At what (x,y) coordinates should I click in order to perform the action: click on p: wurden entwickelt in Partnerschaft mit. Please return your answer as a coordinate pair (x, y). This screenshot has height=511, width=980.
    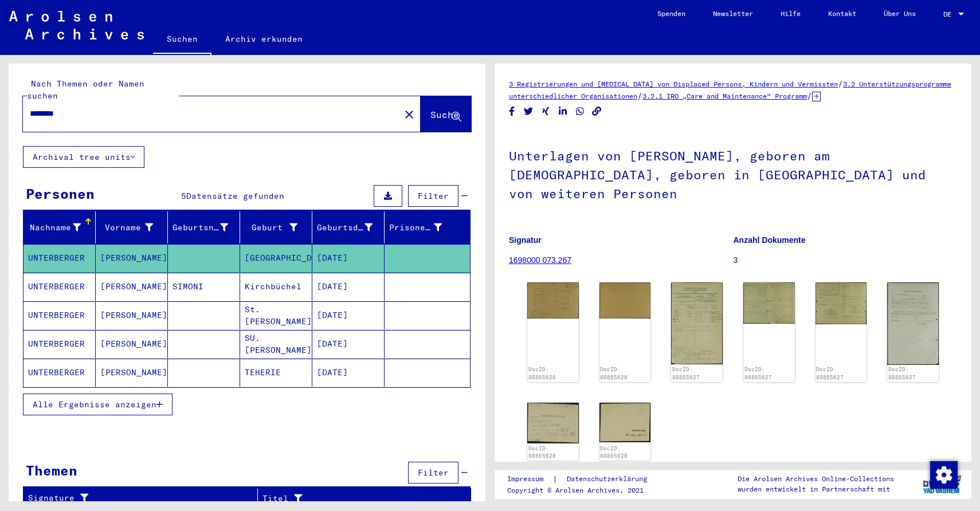
    Looking at the image, I should click on (815, 490).